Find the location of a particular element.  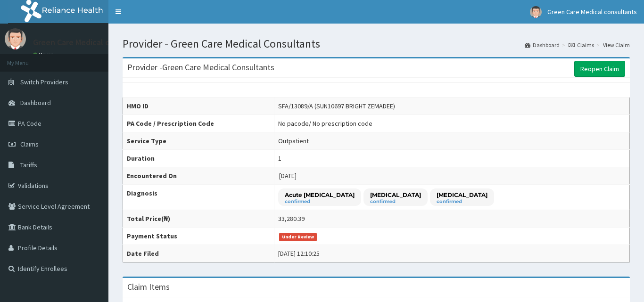

div: 1 is located at coordinates (279, 158).